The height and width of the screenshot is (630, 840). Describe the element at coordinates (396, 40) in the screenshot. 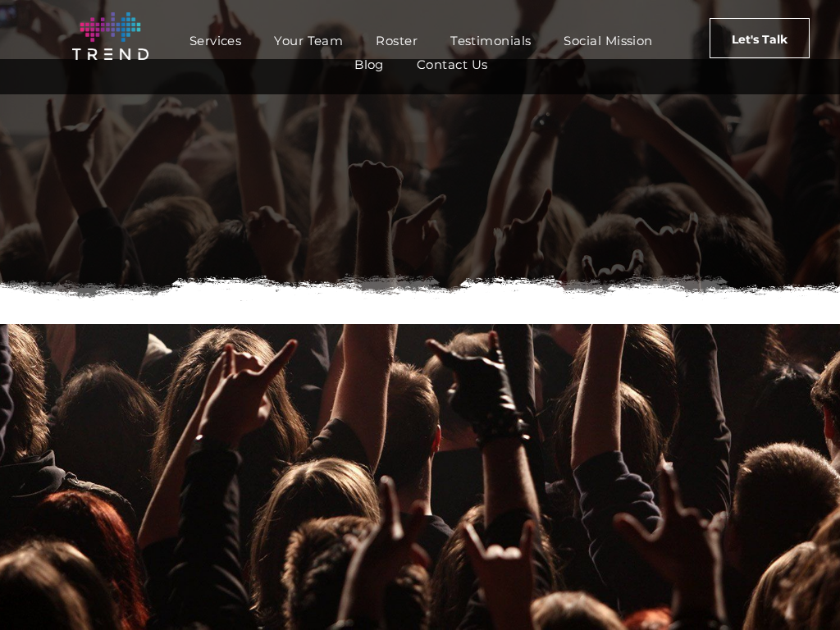

I see `a: Roster` at that location.